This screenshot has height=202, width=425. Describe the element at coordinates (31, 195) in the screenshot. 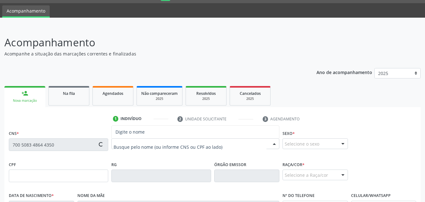

I see `label: Data de nascimento` at that location.